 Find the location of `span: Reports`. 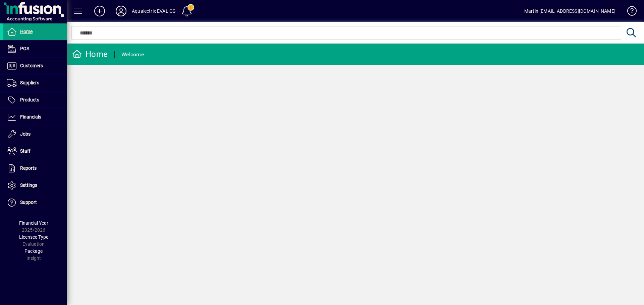

span: Reports is located at coordinates (28, 168).